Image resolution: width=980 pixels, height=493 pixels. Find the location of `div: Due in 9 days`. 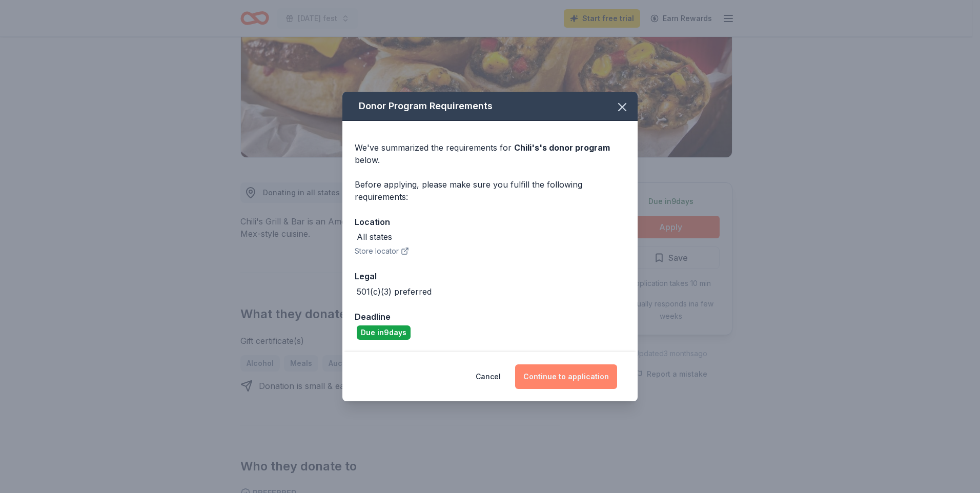

div: Due in 9 days is located at coordinates (383, 333).